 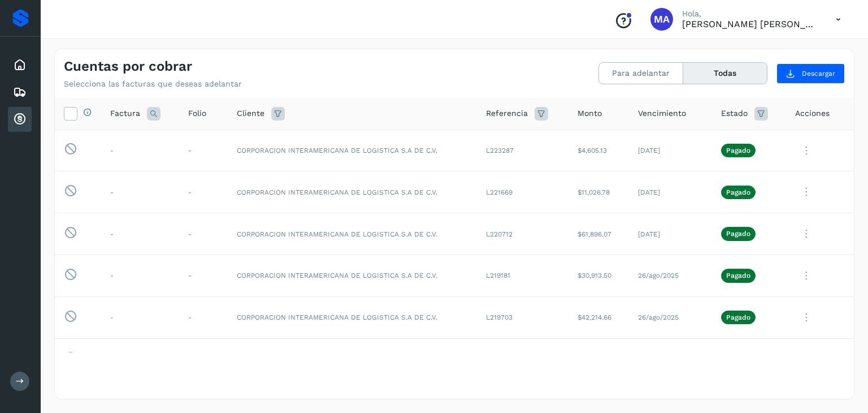 What do you see at coordinates (523, 151) in the screenshot?
I see `td: L223287` at bounding box center [523, 151].